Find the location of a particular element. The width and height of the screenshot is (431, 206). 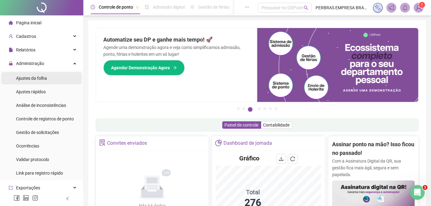

span: Painel de controle is located at coordinates (242, 125).